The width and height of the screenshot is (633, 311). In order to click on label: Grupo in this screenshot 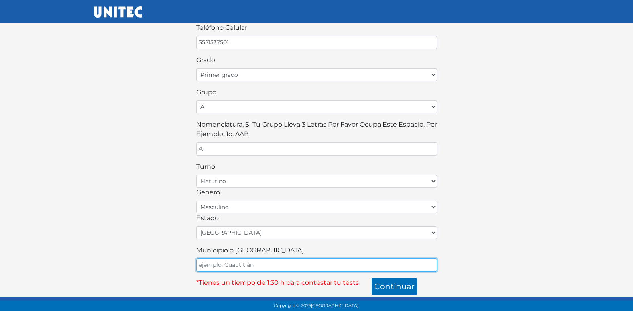, I will do `click(206, 92)`.